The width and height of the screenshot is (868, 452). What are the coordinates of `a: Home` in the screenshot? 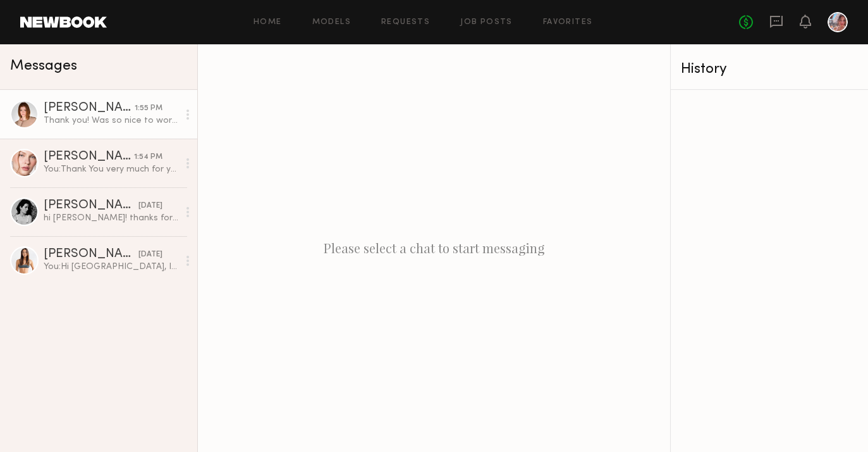 It's located at (267, 22).